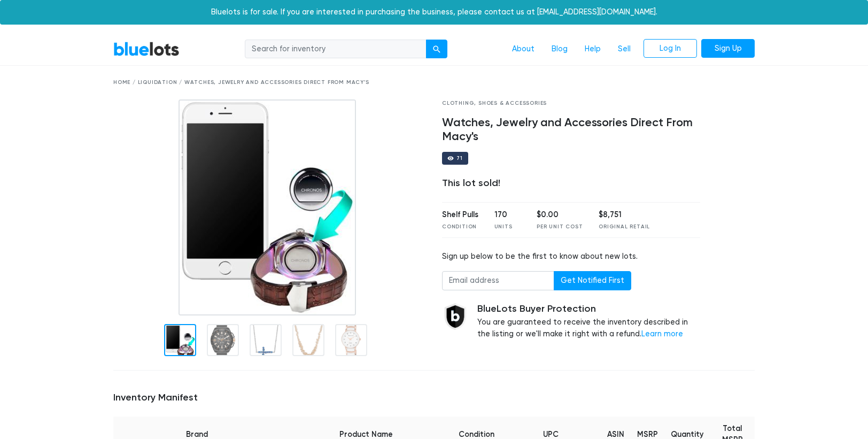 The image size is (868, 439). Describe the element at coordinates (460, 227) in the screenshot. I see `div: Condition` at that location.